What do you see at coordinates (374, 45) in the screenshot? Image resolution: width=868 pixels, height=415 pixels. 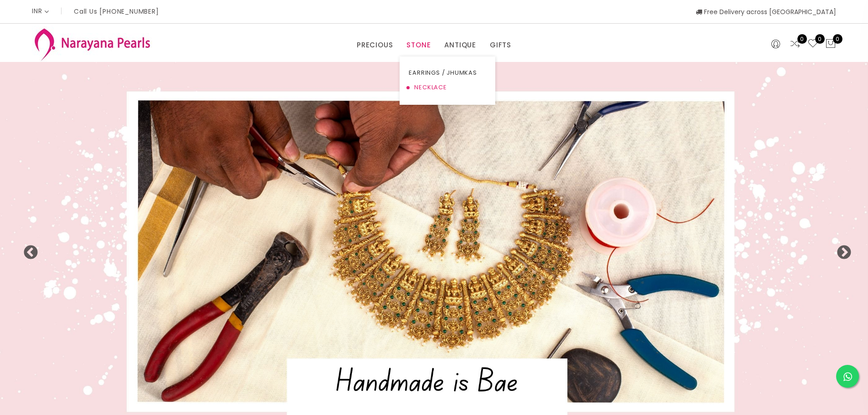 I see `a: PRECIOUS` at bounding box center [374, 45].